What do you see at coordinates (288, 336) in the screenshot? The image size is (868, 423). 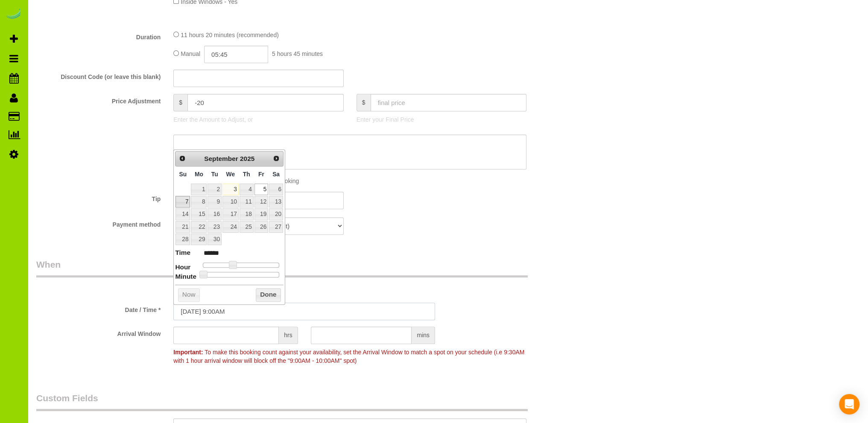 I see `span: hrs` at bounding box center [288, 336].